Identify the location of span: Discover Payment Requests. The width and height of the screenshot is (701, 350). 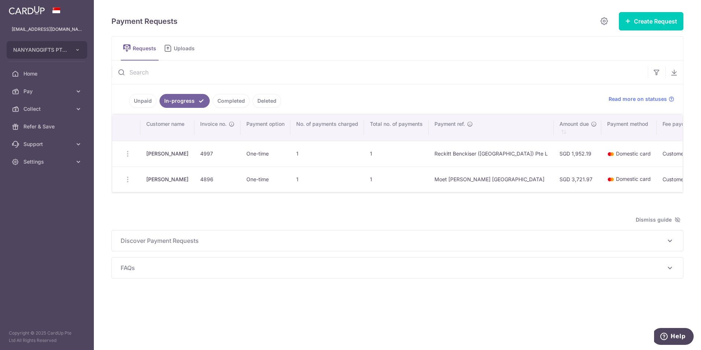
(393, 241).